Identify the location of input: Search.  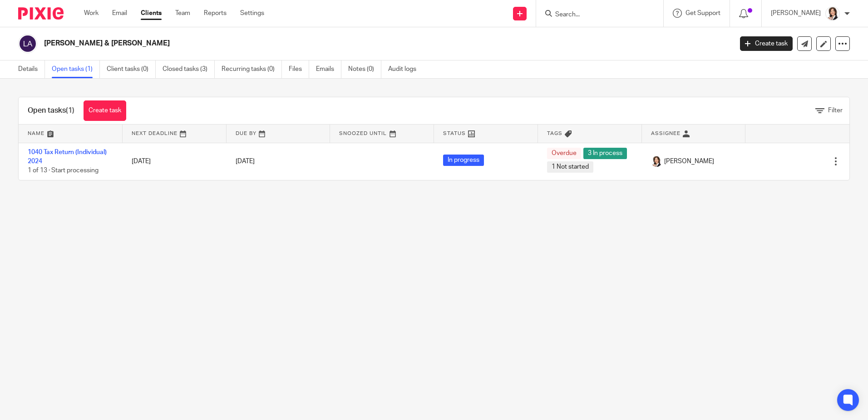
(595, 15).